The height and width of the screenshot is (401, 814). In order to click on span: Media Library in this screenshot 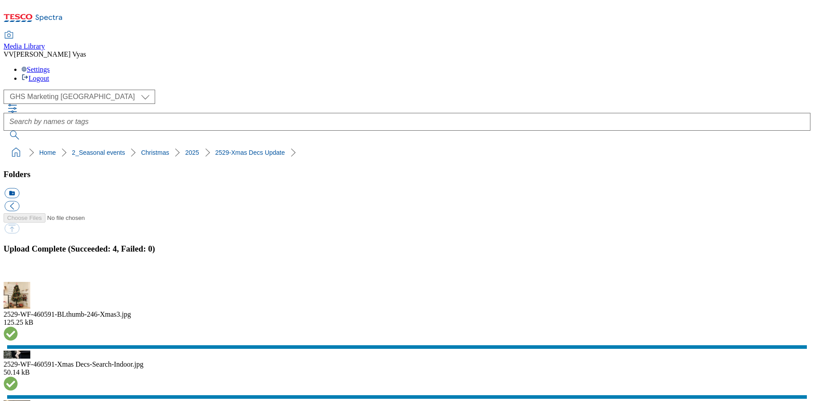, I will do `click(24, 46)`.